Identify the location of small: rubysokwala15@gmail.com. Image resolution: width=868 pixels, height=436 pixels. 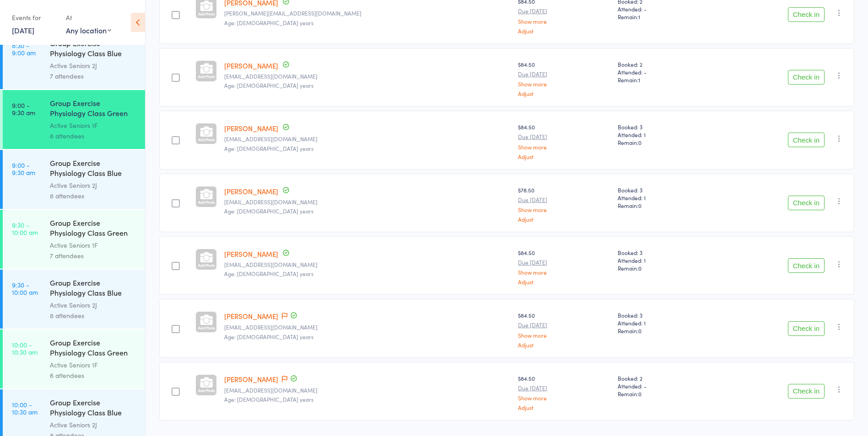
(368, 390).